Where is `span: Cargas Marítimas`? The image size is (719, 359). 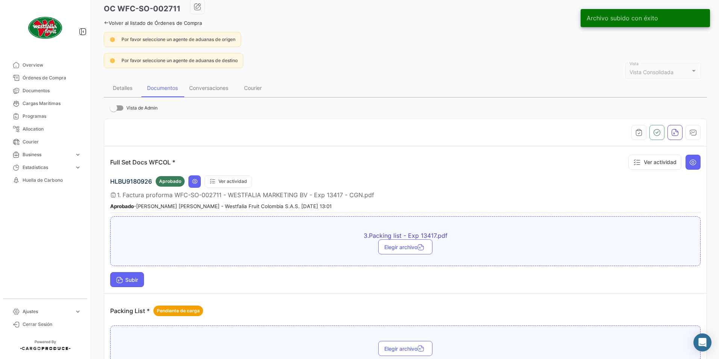
span: Cargas Marítimas is located at coordinates (52, 103).